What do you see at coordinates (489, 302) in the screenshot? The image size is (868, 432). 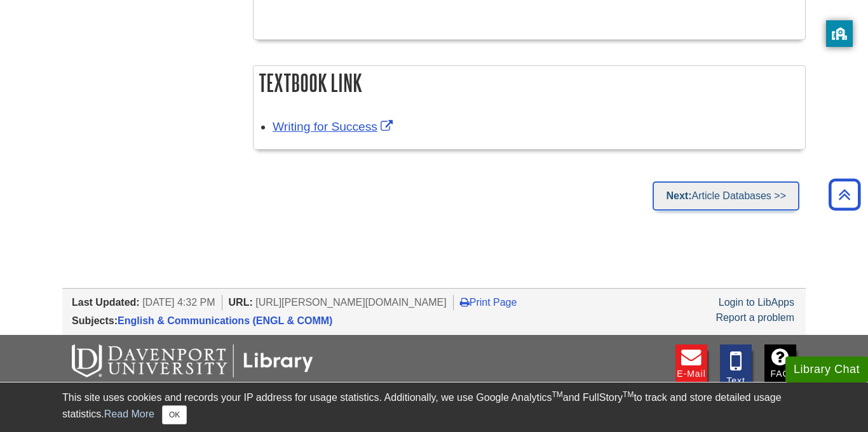 I see `a: Print Page` at bounding box center [489, 302].